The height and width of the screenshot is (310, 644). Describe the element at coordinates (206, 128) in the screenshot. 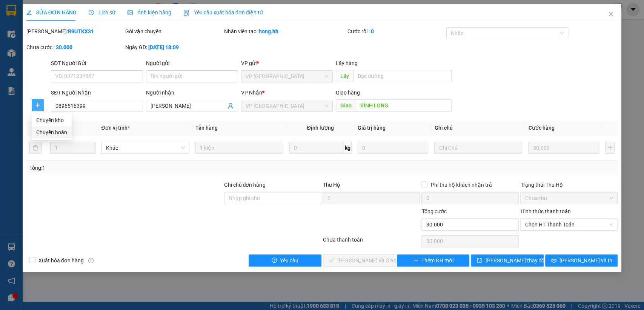

I see `span: Tên hàng` at that location.